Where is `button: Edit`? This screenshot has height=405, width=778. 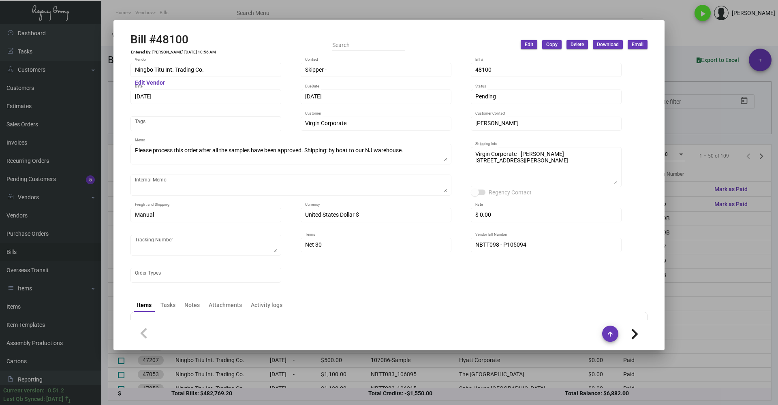
button: Edit is located at coordinates (529, 45).